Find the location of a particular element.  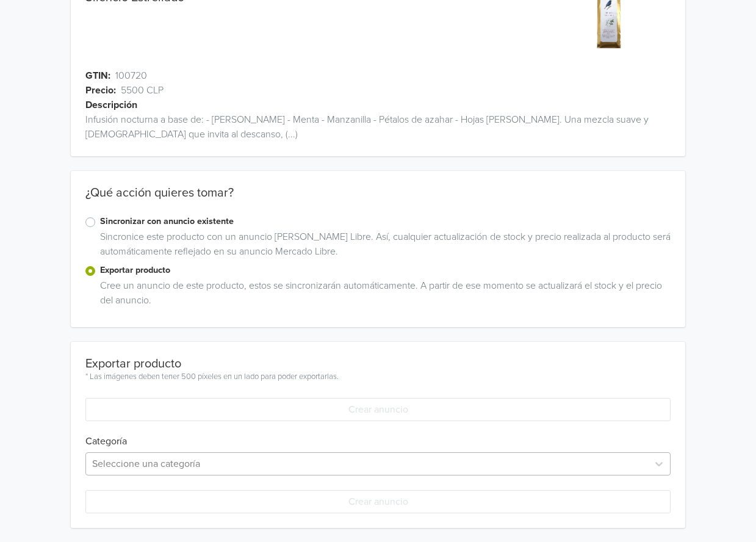

div: Cree un anuncio de este producto, estos se sincronizarán automáticamente. A partir de ese momento... is located at coordinates (383, 296).